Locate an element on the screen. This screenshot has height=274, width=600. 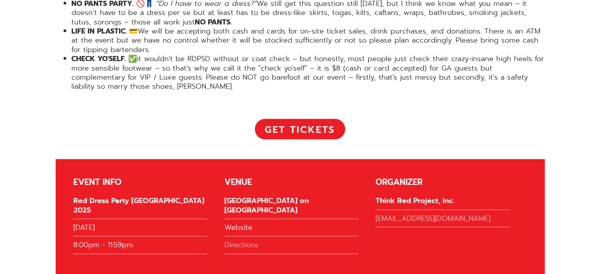
a: Get Tickets is located at coordinates (300, 129).